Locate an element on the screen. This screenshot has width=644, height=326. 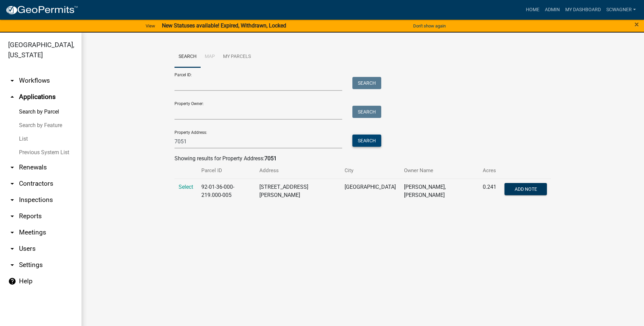
strong: New Statuses available! Expired, Withdrawn, Locked is located at coordinates (224, 25).